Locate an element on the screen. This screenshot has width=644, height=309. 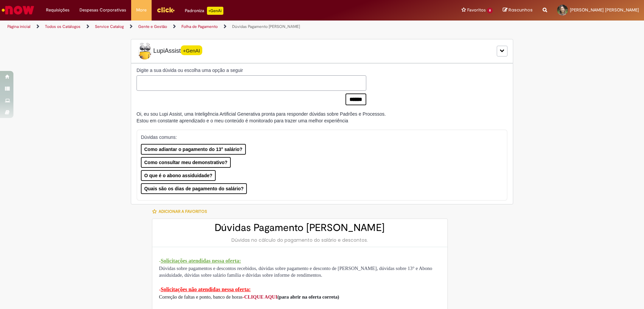
button: O que é o abono assiduidade? is located at coordinates (178, 175).